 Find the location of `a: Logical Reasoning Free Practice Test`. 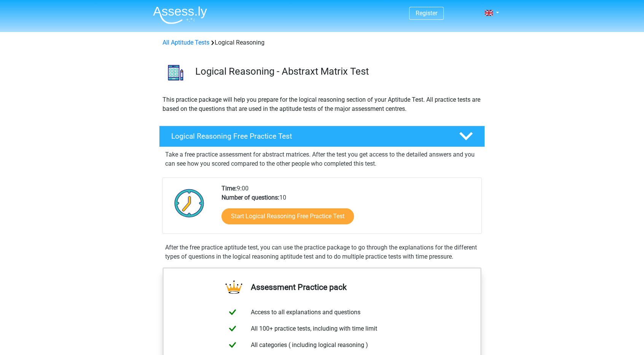

a: Logical Reasoning Free Practice Test is located at coordinates (322, 136).